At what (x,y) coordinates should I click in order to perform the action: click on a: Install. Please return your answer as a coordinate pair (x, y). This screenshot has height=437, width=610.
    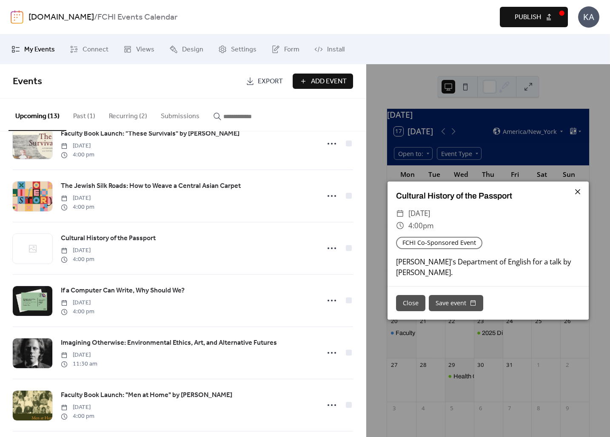
    Looking at the image, I should click on (329, 49).